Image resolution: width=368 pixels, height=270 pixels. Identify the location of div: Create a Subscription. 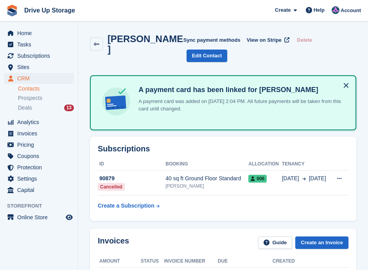
(126, 206).